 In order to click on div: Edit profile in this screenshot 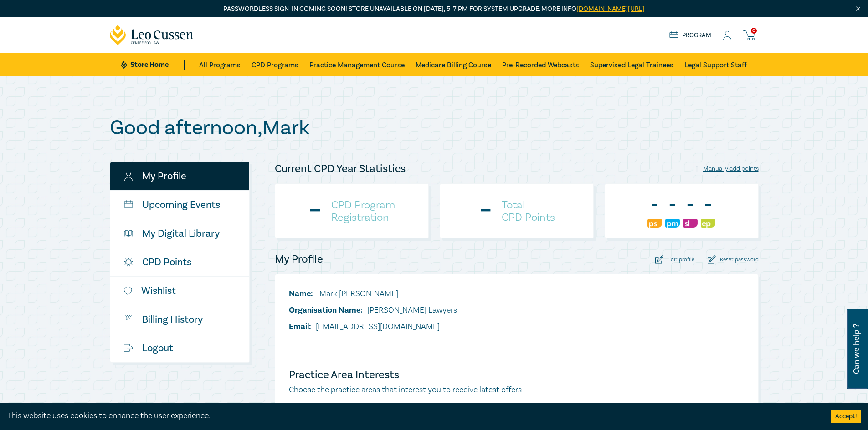, I will do `click(674, 259)`.